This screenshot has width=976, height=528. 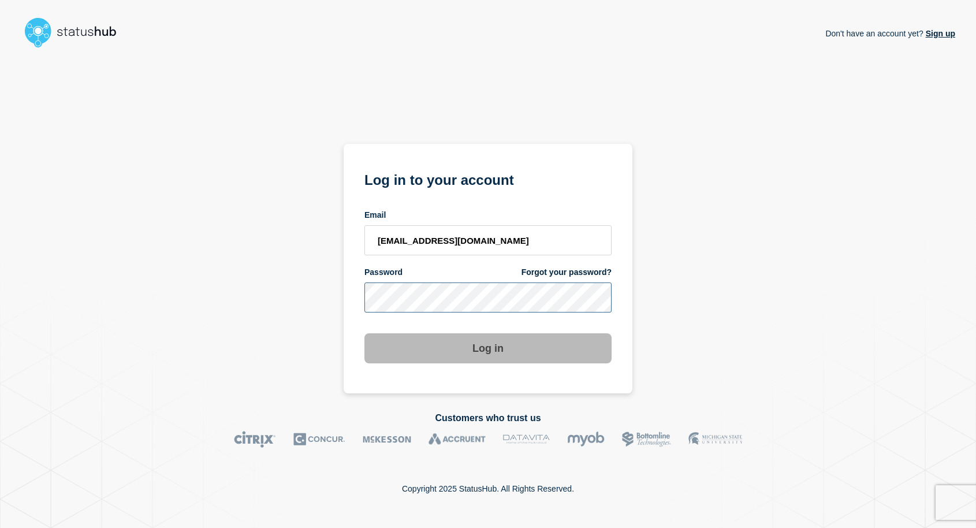 I want to click on h1: Log in to your account, so click(x=488, y=178).